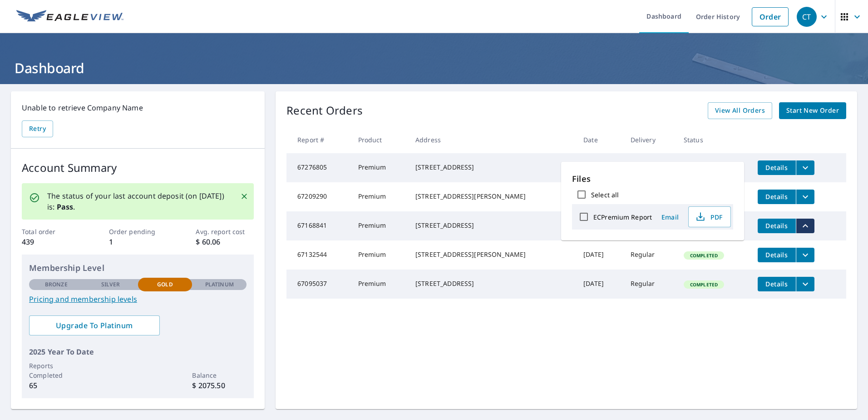 This screenshot has height=420, width=868. What do you see at coordinates (623, 217) in the screenshot?
I see `label: ECPremium Report` at bounding box center [623, 217].